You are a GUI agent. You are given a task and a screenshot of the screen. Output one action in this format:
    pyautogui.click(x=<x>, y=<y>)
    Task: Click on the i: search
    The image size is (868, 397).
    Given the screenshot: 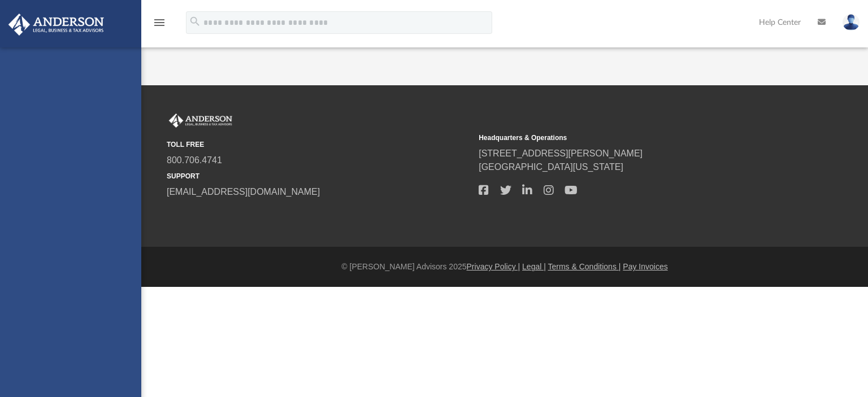 What is the action you would take?
    pyautogui.click(x=195, y=22)
    